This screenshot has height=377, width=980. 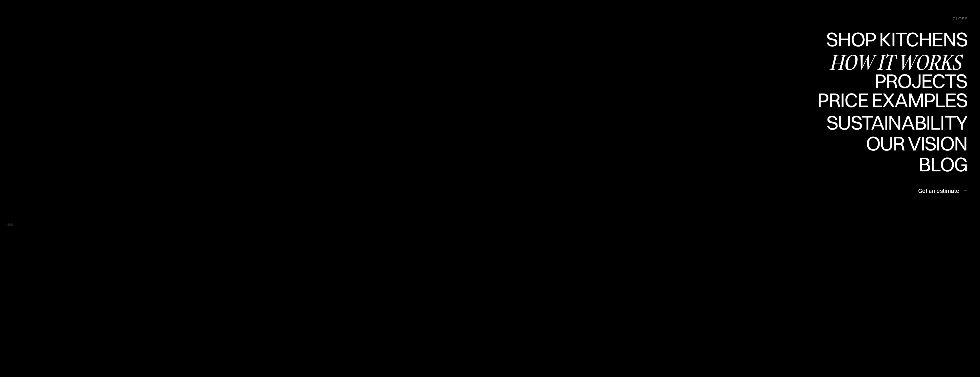 I want to click on a: ProjectsProjects, so click(x=921, y=81).